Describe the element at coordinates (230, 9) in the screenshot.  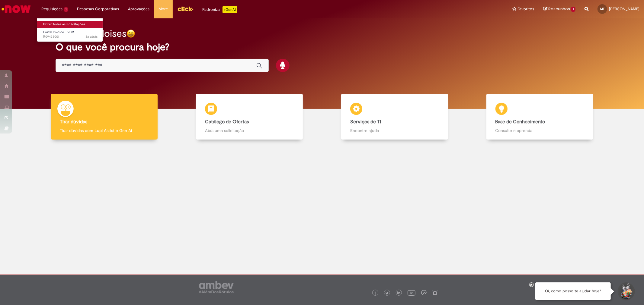
I see `p: +GenAi` at that location.